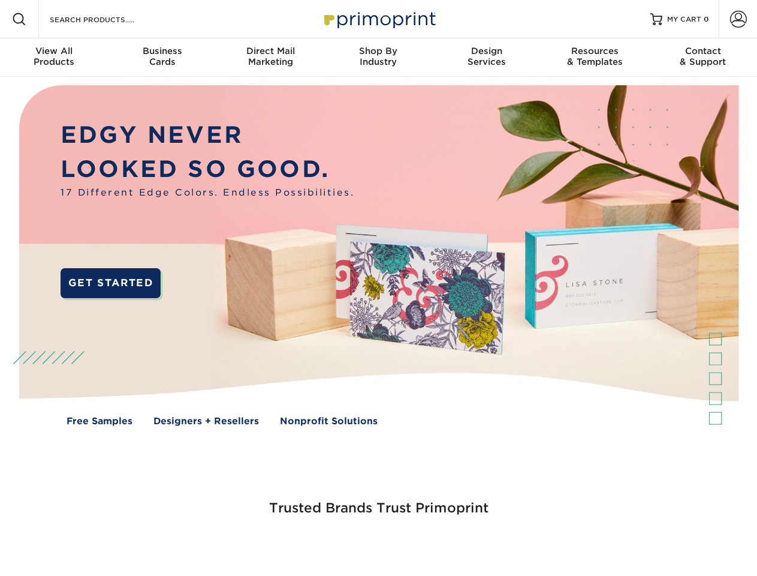 The width and height of the screenshot is (757, 576). I want to click on a: Designers + Resellers, so click(206, 421).